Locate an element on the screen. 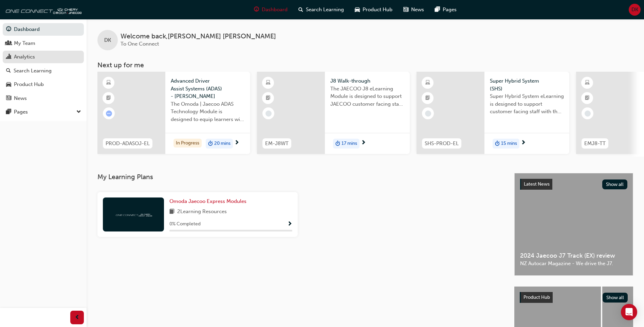 The width and height of the screenshot is (644, 327). span: Super Hybrid System eLearning is designed to support customer facing staff with the understanding... is located at coordinates (527, 104).